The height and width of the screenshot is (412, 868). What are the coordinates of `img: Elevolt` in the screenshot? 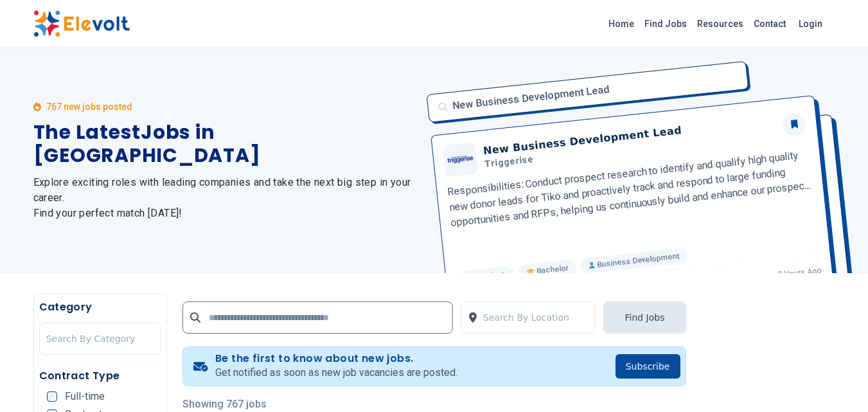 It's located at (82, 24).